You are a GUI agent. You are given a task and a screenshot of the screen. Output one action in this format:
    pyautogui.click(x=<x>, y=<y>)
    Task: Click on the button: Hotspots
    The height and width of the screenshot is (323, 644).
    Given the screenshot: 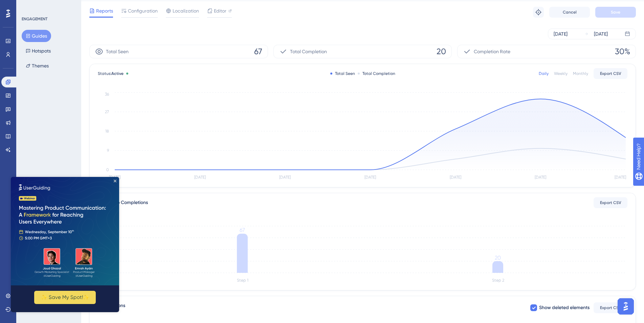 What is the action you would take?
    pyautogui.click(x=38, y=51)
    